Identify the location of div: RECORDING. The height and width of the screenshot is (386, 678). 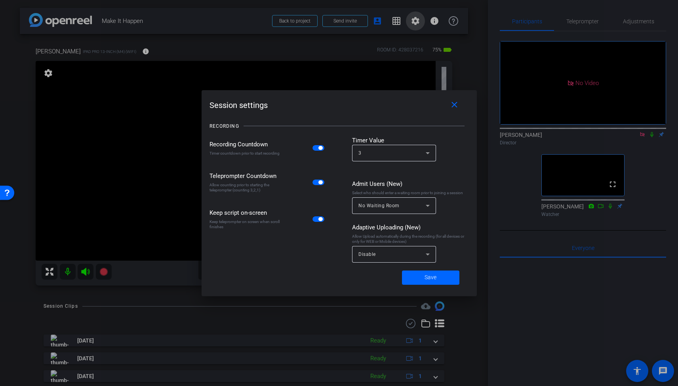
(224, 126).